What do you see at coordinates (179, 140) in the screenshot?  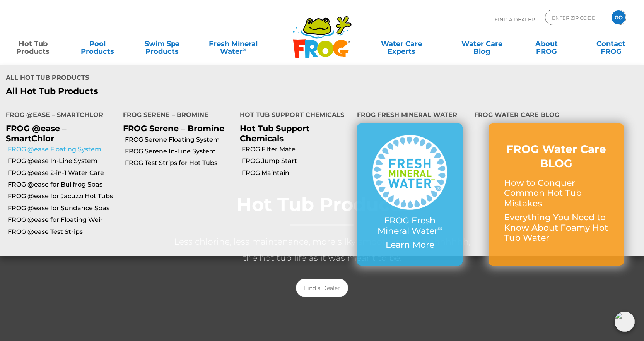 I see `a: FROG Serene Floating System` at bounding box center [179, 140].